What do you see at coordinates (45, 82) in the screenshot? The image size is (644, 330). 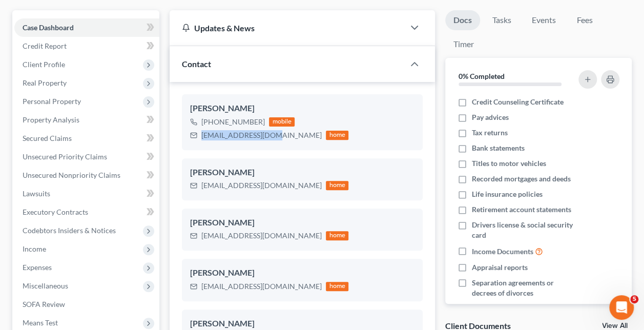 I see `span: Real Property` at bounding box center [45, 82].